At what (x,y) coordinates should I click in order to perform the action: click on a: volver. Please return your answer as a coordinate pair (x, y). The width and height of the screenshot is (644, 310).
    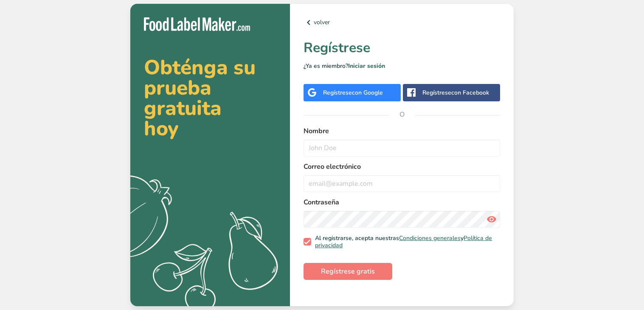
    Looking at the image, I should click on (401, 23).